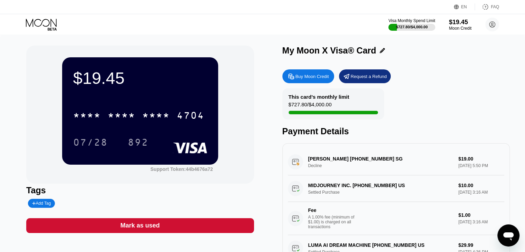  Describe the element at coordinates (140, 190) in the screenshot. I see `div: Tags` at that location.